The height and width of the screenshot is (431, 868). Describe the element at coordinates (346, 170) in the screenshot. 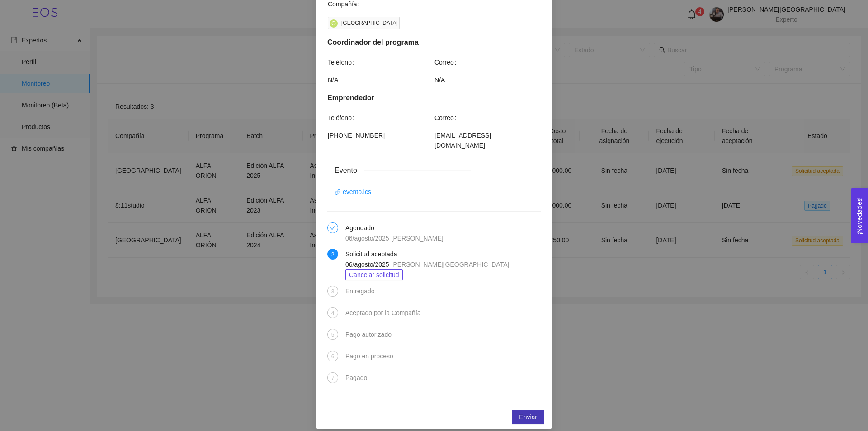

I see `span: Evento` at that location.